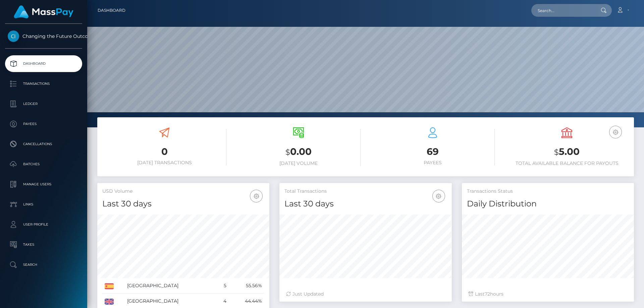 The height and width of the screenshot is (308, 644). What do you see at coordinates (44, 104) in the screenshot?
I see `a: Ledger` at bounding box center [44, 104].